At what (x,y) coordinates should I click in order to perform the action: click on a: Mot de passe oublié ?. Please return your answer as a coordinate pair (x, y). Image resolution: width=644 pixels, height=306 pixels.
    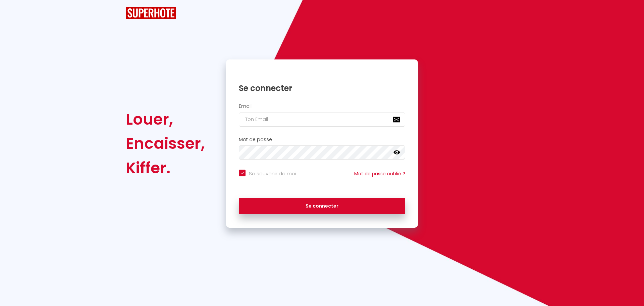
    Looking at the image, I should click on (380, 173).